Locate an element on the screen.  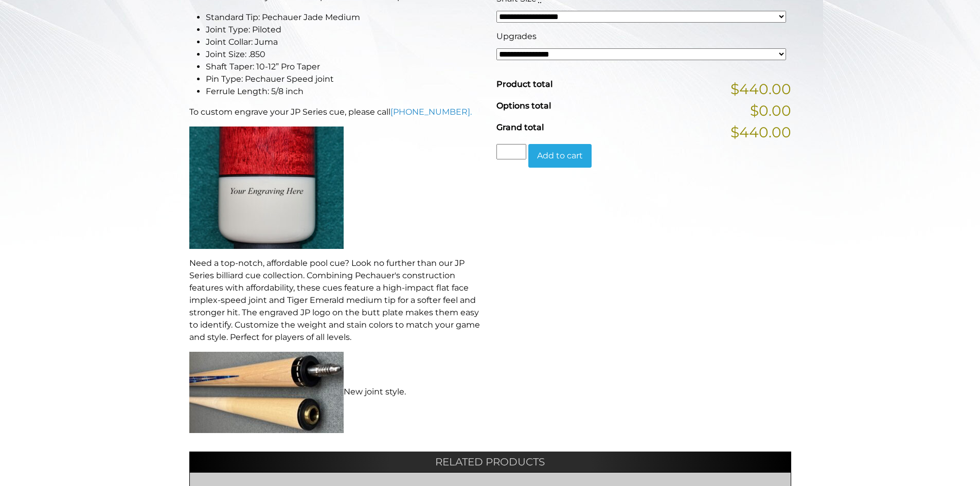
img: An image of a cue butt with the words "YOUR ENGRAVING HERE". is located at coordinates (266, 188).